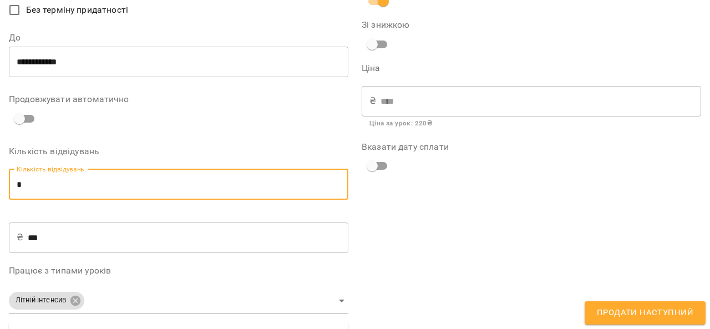 The width and height of the screenshot is (710, 329). I want to click on label: Кількість відвідувань, so click(179, 151).